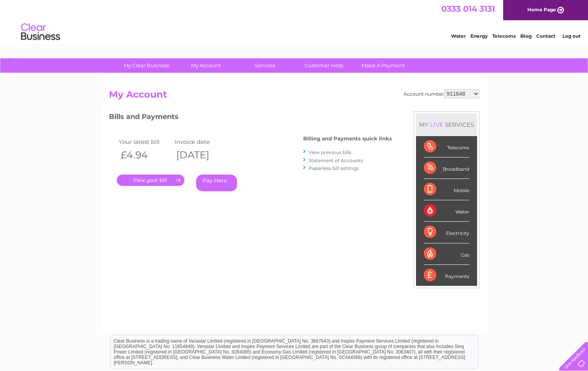  Describe the element at coordinates (41, 32) in the screenshot. I see `img: logo.png` at that location.